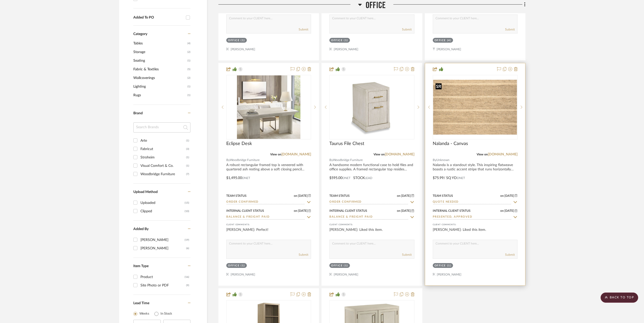 The width and height of the screenshot is (644, 323). I want to click on span: Unknown, so click(443, 160).